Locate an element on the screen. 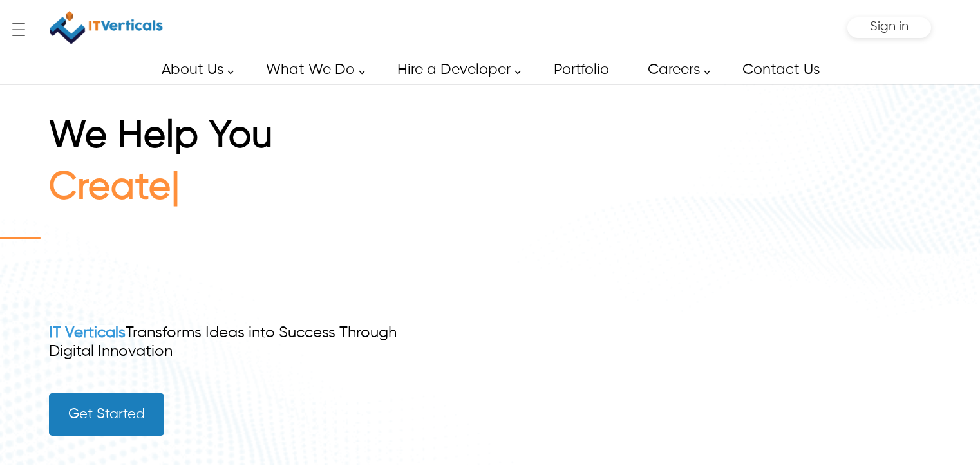  a: Hire a Developer is located at coordinates (455, 70).